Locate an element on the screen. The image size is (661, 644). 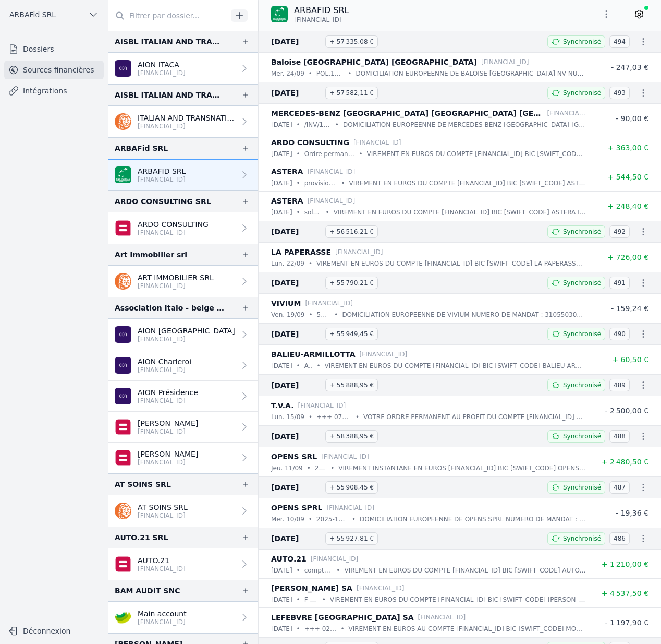
p: mer. 10/09 is located at coordinates (288, 519).